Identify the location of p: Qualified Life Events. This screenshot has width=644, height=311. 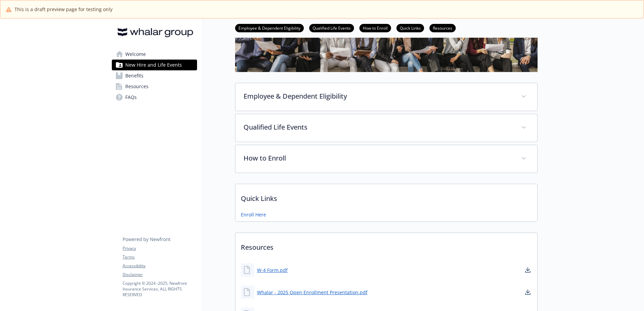
(379, 127).